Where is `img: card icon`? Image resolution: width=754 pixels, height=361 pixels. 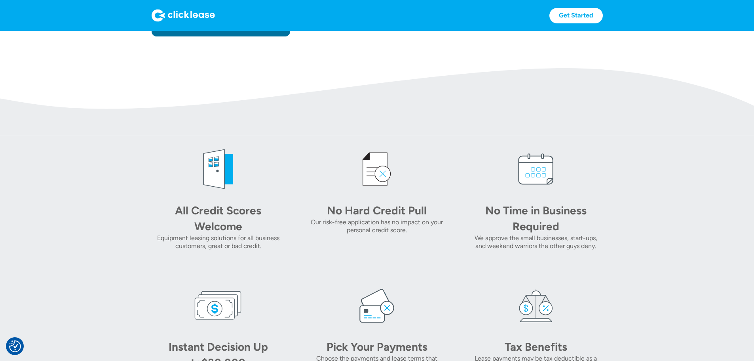
img: card icon is located at coordinates (377, 305).